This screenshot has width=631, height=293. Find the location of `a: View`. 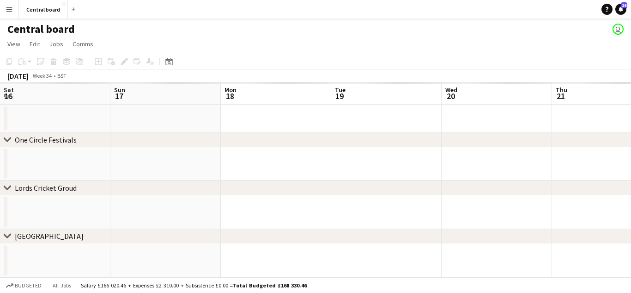

a: View is located at coordinates (14, 44).